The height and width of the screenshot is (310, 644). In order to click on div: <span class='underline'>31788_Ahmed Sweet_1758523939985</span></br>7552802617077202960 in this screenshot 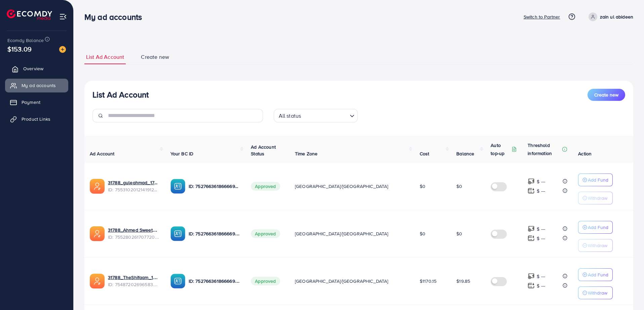, I will do `click(134, 233)`.